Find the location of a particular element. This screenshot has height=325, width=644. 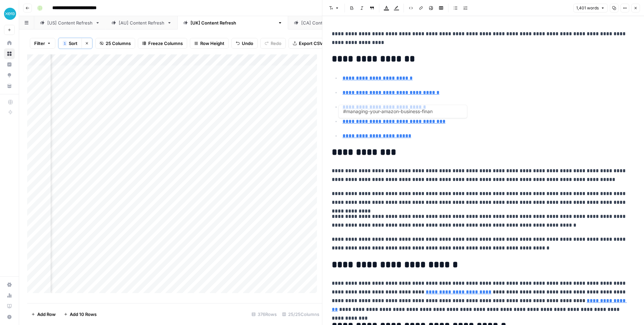

a: Settings is located at coordinates (9, 285).